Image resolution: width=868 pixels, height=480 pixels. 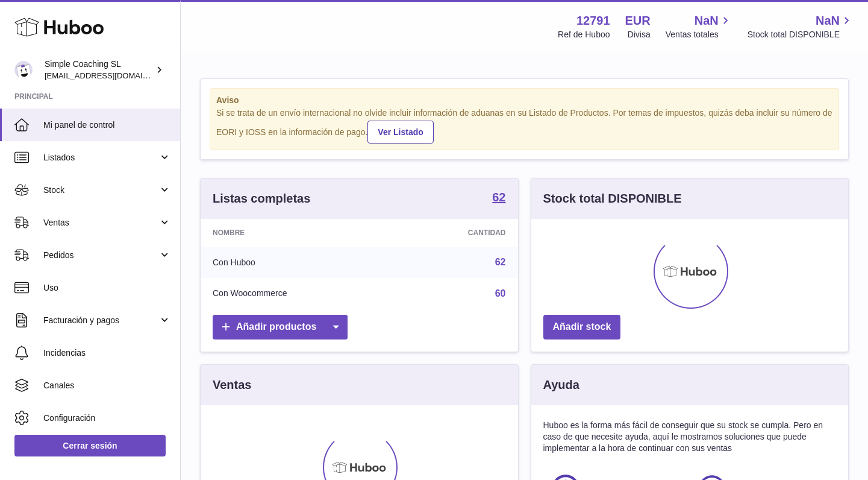 I want to click on td: Con Huboo, so click(x=298, y=262).